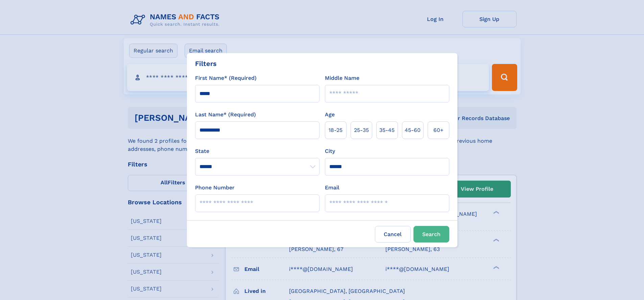 The height and width of the screenshot is (300, 644). I want to click on label: City, so click(330, 151).